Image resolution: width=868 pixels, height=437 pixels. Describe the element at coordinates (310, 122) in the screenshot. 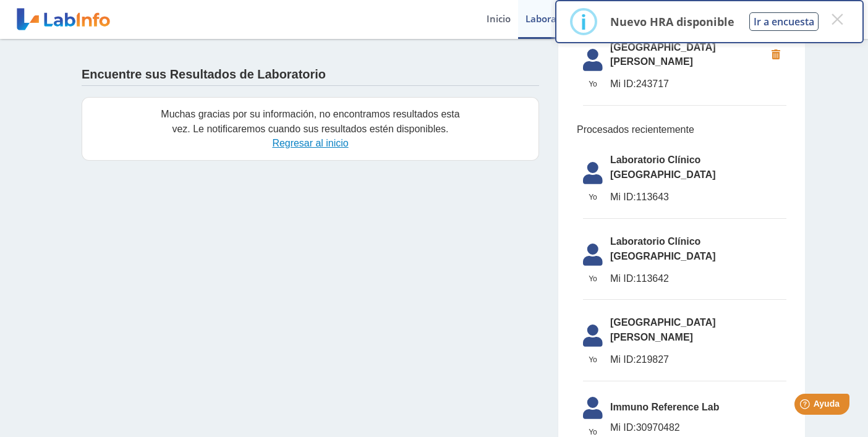

I see `div: Muchas gracias por su información, no encontramos resultados esta vez. Le notificaremos cuando su...` at that location.